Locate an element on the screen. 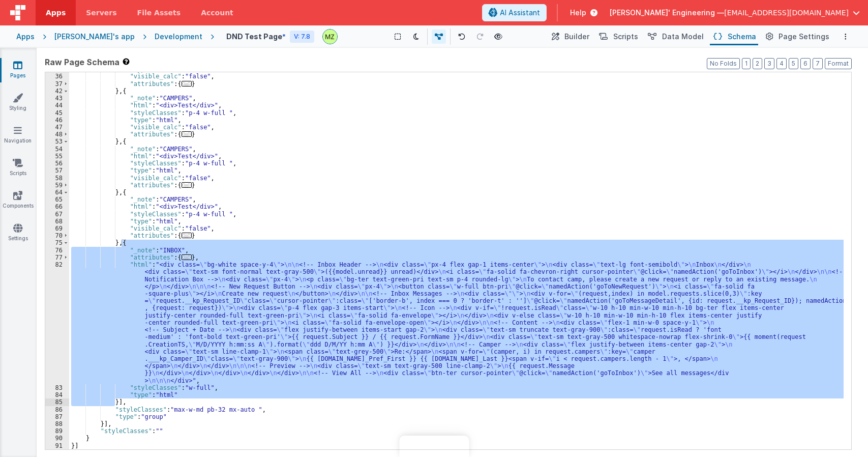 Image resolution: width=868 pixels, height=457 pixels. div: 59 is located at coordinates (57, 185).